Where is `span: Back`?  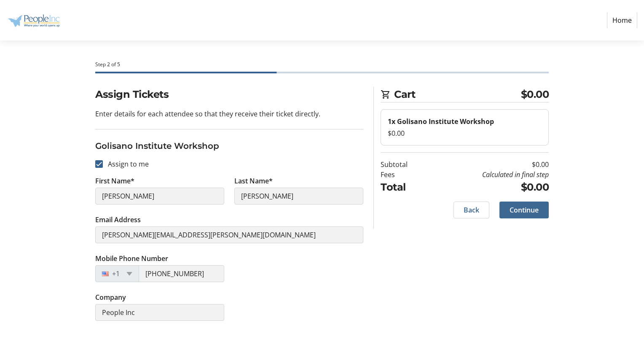
span: Back is located at coordinates (471, 210).